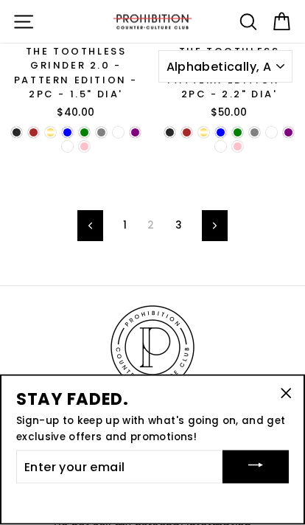 The width and height of the screenshot is (305, 525). Describe the element at coordinates (76, 74) in the screenshot. I see `div: The Toothless Grinder 2.0 - Pattern Edition - 2PC - 1.5" Dia'` at that location.